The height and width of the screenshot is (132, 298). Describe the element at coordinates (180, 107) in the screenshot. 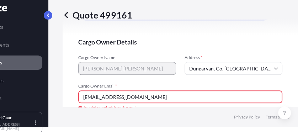

I see `span: Invalid email address format` at that location.